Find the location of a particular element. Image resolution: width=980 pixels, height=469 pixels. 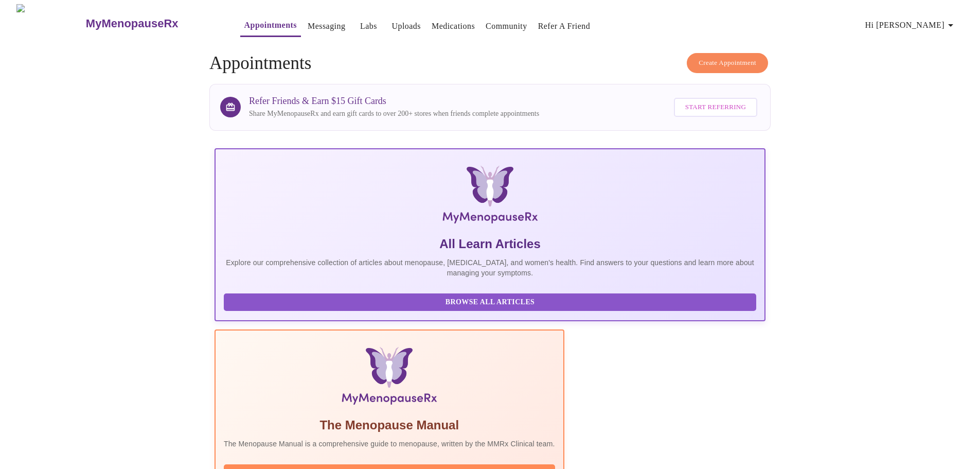

a: Messaging is located at coordinates (326, 27).